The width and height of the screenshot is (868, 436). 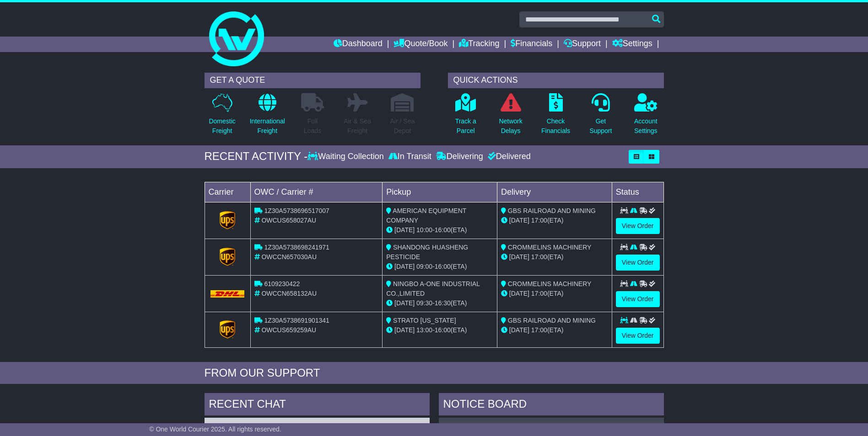 I want to click on p: Track a Parcel, so click(x=466, y=126).